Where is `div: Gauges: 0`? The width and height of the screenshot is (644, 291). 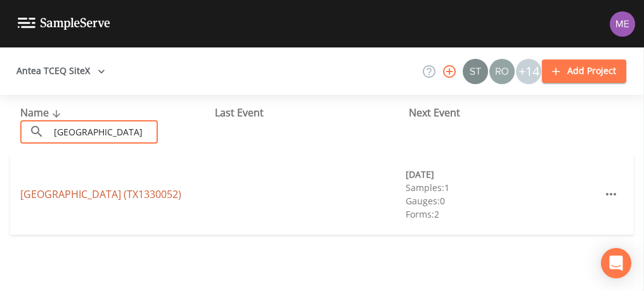 div: Gauges: 0 is located at coordinates (502, 201).